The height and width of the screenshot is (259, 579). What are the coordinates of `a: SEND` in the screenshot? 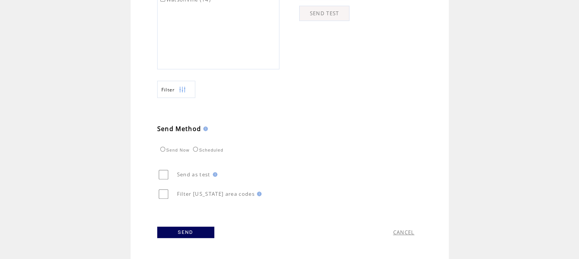 It's located at (186, 232).